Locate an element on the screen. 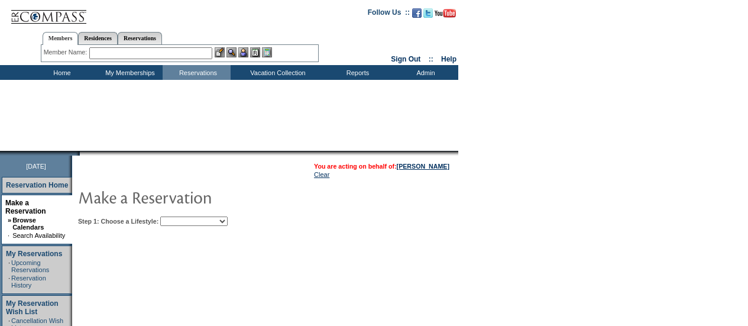 This screenshot has width=748, height=326. img: b_edit.gif is located at coordinates (219, 52).